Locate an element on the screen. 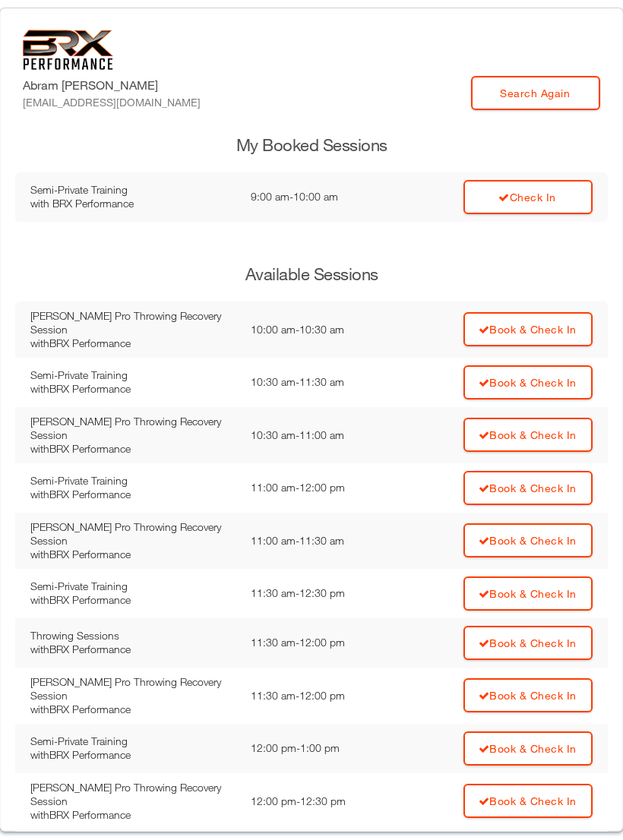  td: 11:00 am - 12:00 pm is located at coordinates (320, 488).